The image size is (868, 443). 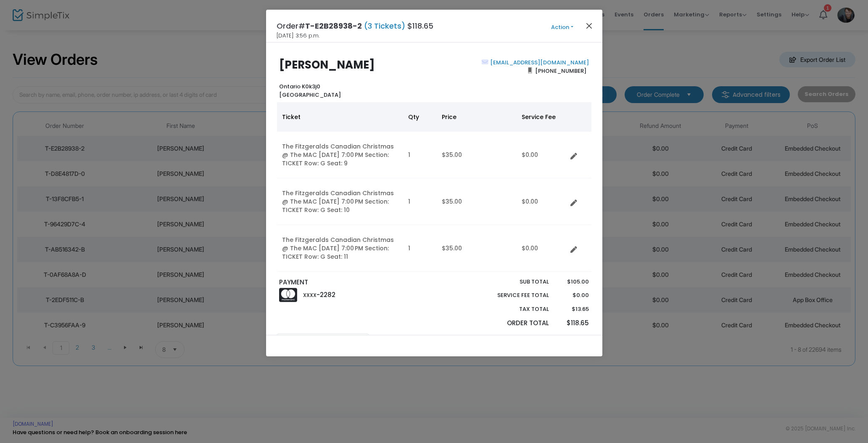 I want to click on span: (3 Tickets), so click(x=385, y=26).